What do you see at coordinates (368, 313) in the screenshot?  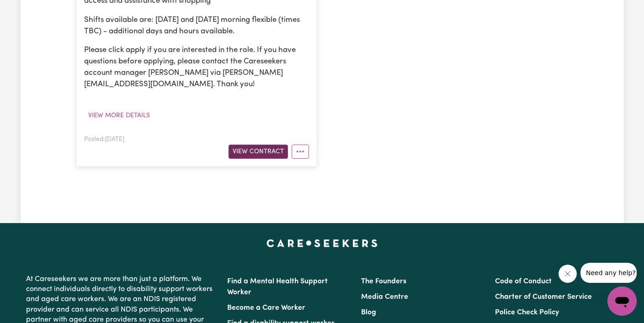 I see `a: Blog` at bounding box center [368, 313].